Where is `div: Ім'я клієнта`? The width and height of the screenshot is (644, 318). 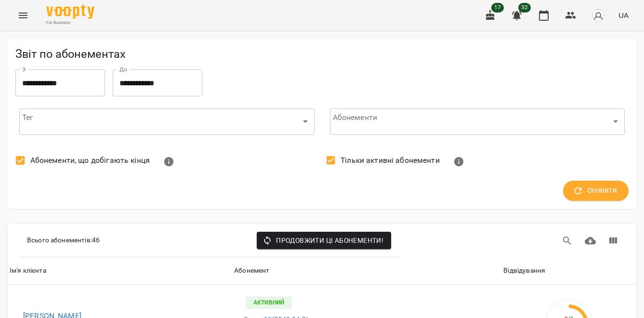 div: Ім'я клієнта is located at coordinates (28, 271).